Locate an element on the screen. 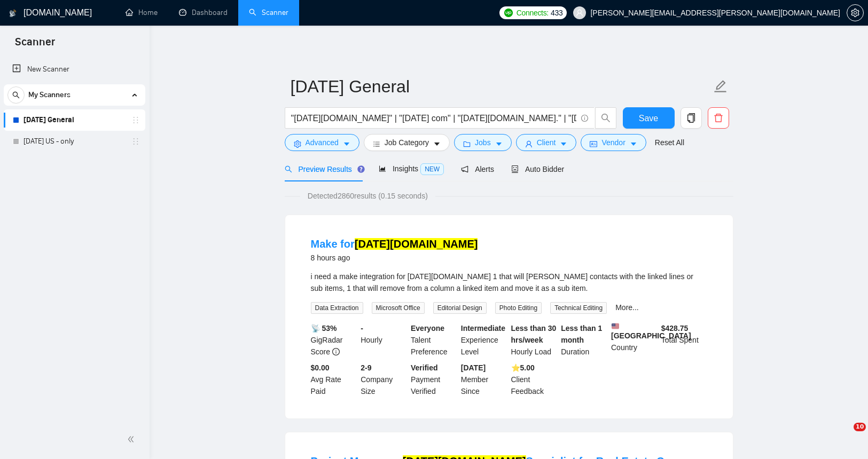 This screenshot has height=459, width=868. span: 433 is located at coordinates (557, 12).